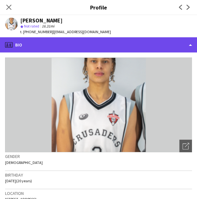 This screenshot has width=197, height=199. I want to click on div: Open photos pop-in, so click(185, 146).